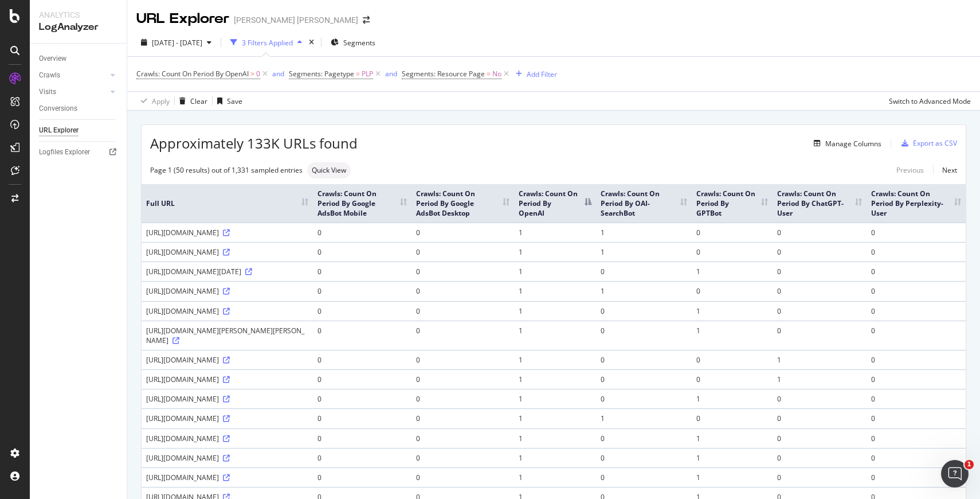 The height and width of the screenshot is (499, 980). What do you see at coordinates (497, 74) in the screenshot?
I see `span: No` at bounding box center [497, 74].